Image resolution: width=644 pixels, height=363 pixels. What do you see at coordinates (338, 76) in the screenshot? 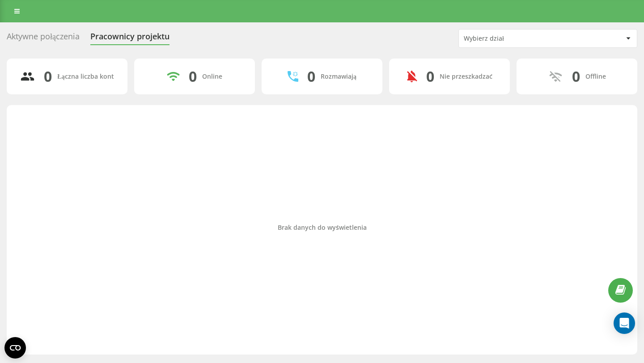
I see `div: Rozmawiają` at bounding box center [338, 76].